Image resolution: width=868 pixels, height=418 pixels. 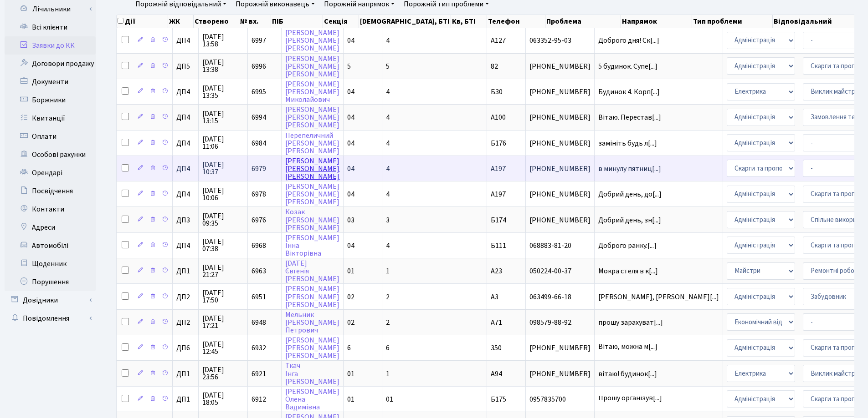 What do you see at coordinates (50, 300) in the screenshot?
I see `a: Довідники` at bounding box center [50, 300].